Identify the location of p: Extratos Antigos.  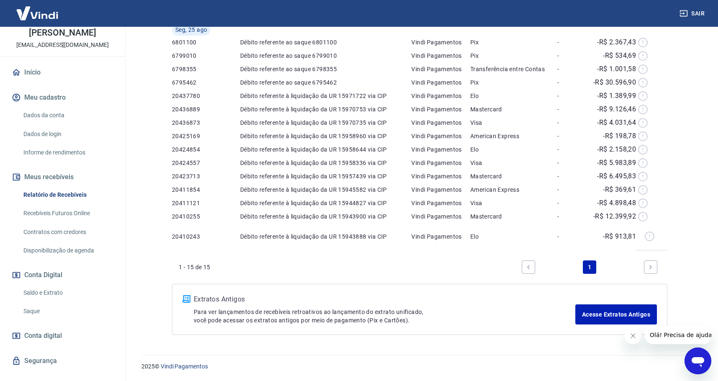
(385, 299).